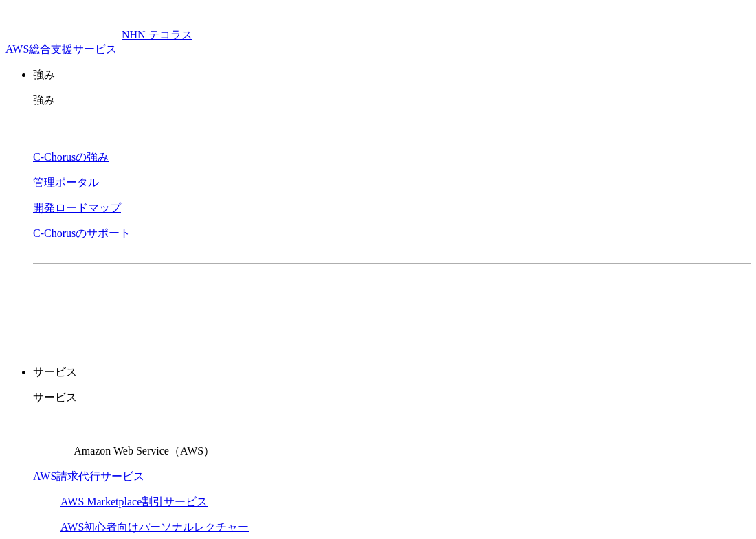 Image resolution: width=756 pixels, height=539 pixels. I want to click on a: C-Chorusのサポート, so click(82, 233).